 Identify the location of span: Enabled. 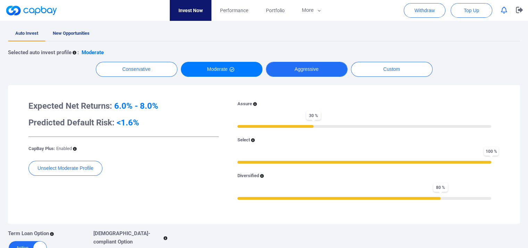
(64, 148).